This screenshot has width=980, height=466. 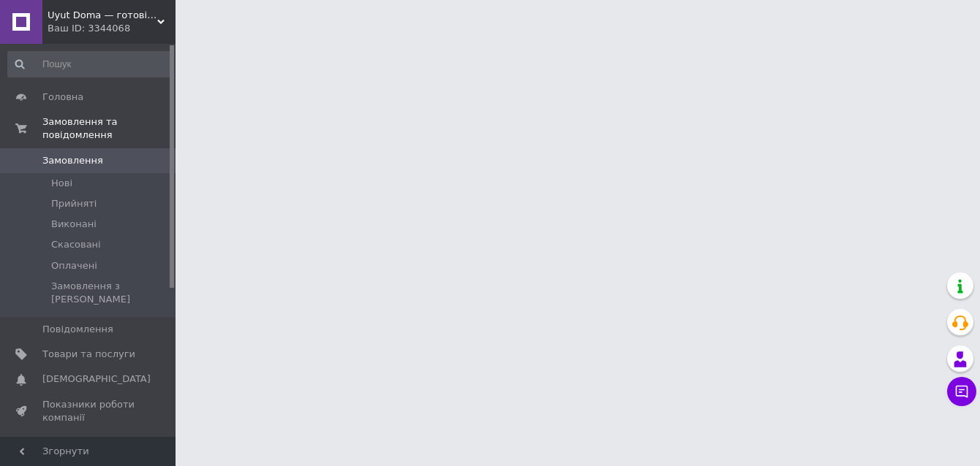 I want to click on span: Uyut Doma — готові тюлі, штори і фіранки!, so click(x=102, y=16).